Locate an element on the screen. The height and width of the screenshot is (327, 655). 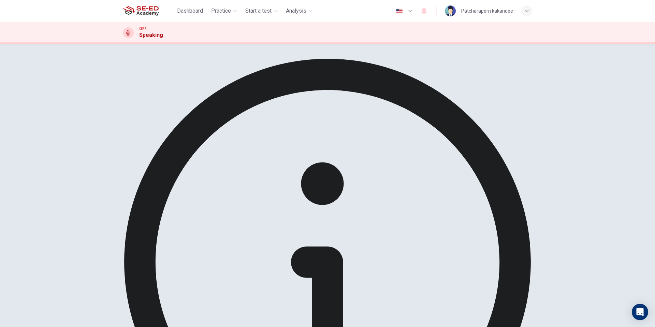
a: Dashboard is located at coordinates (190, 11).